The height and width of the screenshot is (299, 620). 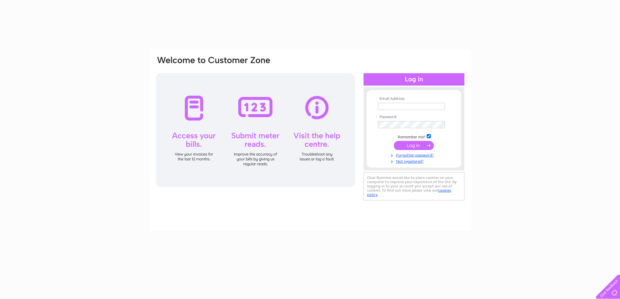 I want to click on a: cookies policy, so click(x=409, y=192).